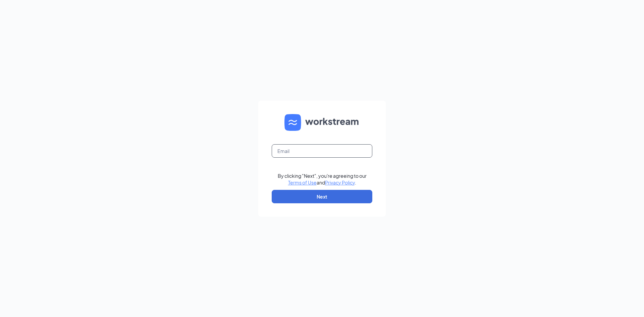  What do you see at coordinates (340, 182) in the screenshot?
I see `a: Privacy Policy` at bounding box center [340, 182].